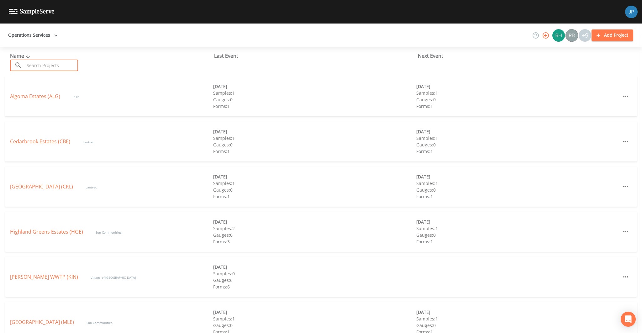 This screenshot has height=333, width=642. I want to click on a: Cedarbrook Estates (CBE), so click(40, 141).